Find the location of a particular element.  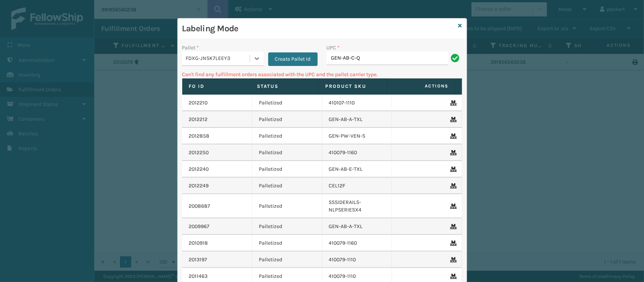

label: Pallet is located at coordinates (190, 47).